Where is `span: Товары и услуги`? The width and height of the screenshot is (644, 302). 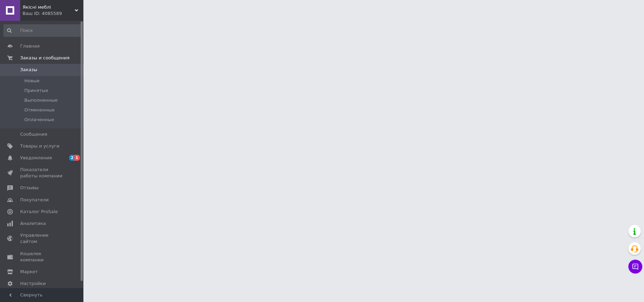
span: Товары и услуги is located at coordinates (40, 146).